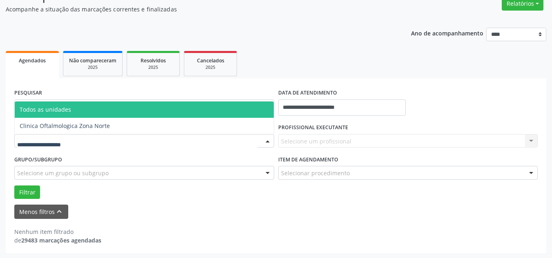 The image size is (552, 258). I want to click on button: Menos filtroskeyboard_arrow_up, so click(41, 212).